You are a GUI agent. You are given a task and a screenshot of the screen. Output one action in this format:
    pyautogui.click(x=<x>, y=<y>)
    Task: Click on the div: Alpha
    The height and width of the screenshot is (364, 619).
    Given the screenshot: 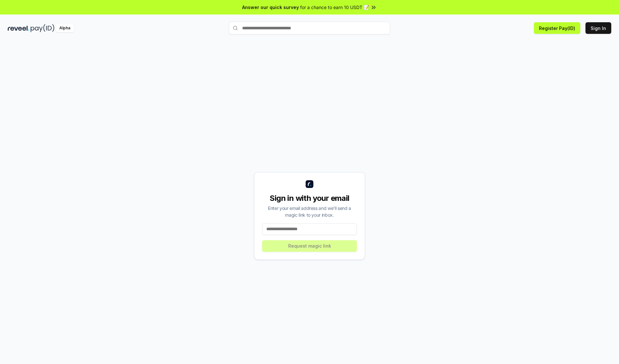 What is the action you would take?
    pyautogui.click(x=64, y=28)
    